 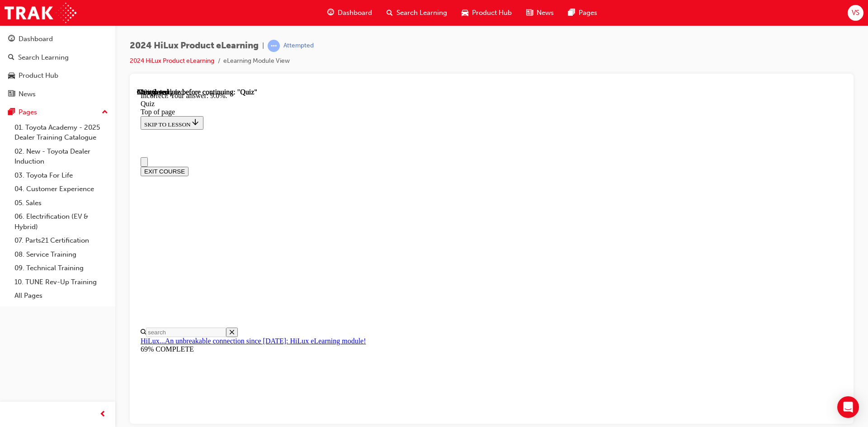 What do you see at coordinates (57, 66) in the screenshot?
I see `button: DashboardSearch LearningProduct HubNews` at bounding box center [57, 66].